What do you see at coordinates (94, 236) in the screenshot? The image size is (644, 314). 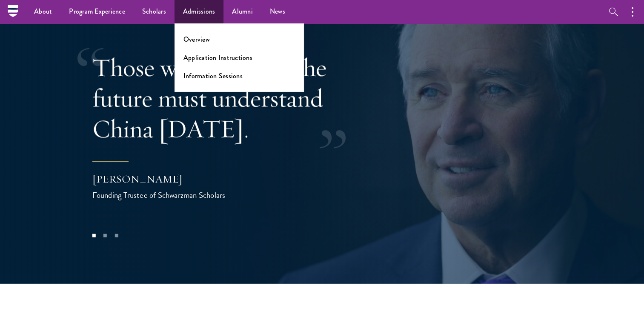 I see `button: 1 of 3` at bounding box center [94, 236].